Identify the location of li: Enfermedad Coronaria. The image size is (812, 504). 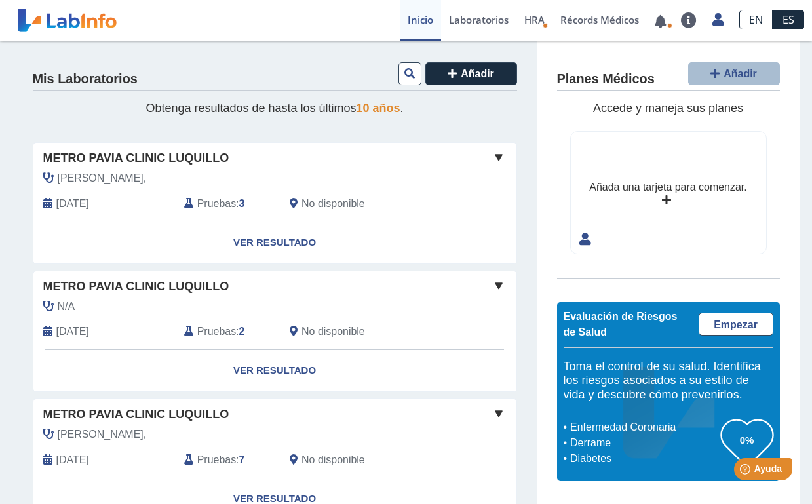
(644, 427).